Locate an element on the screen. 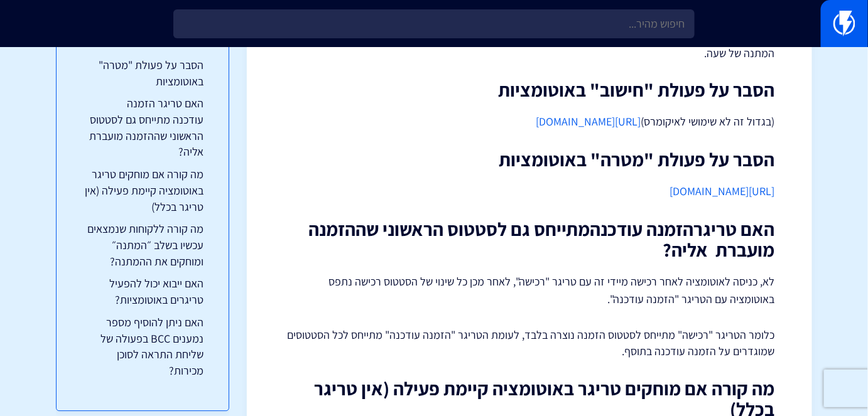 This screenshot has width=868, height=416. h2: הסבר על פעולת "חישוב" באוטומציות is located at coordinates (530, 90).